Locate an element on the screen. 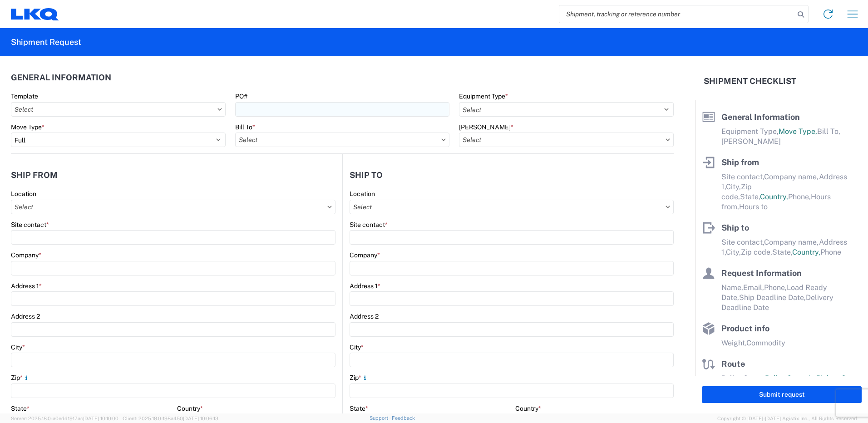 This screenshot has height=423, width=868. span: Bill To, is located at coordinates (828, 131).